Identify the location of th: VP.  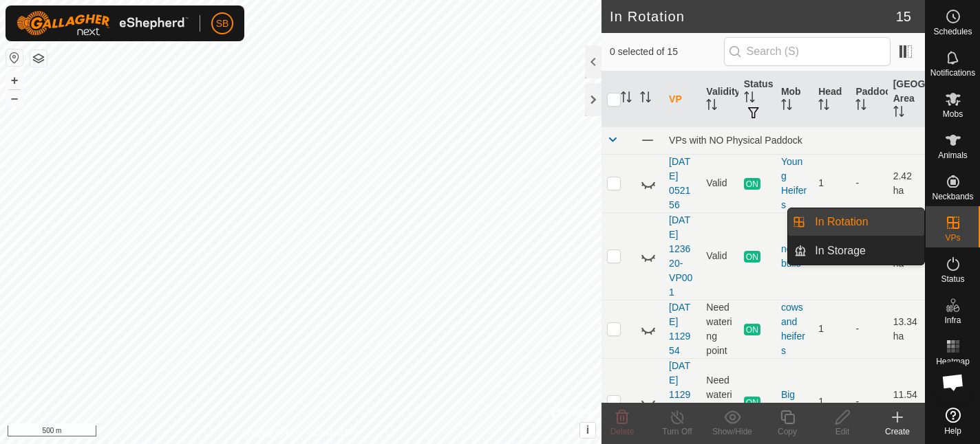
(682, 100).